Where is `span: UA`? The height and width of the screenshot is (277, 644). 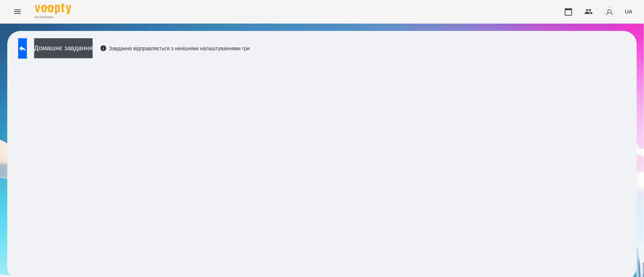 span: UA is located at coordinates (629, 12).